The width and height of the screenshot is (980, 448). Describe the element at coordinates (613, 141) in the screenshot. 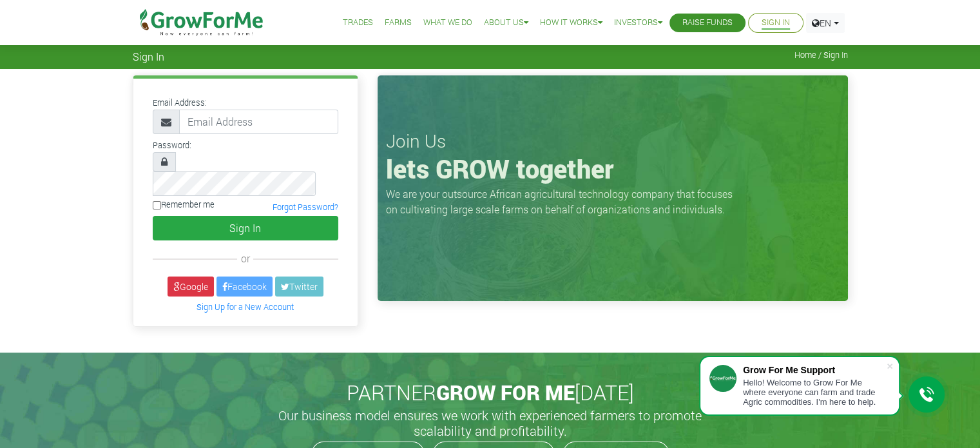

I see `h3: Join Us` at that location.